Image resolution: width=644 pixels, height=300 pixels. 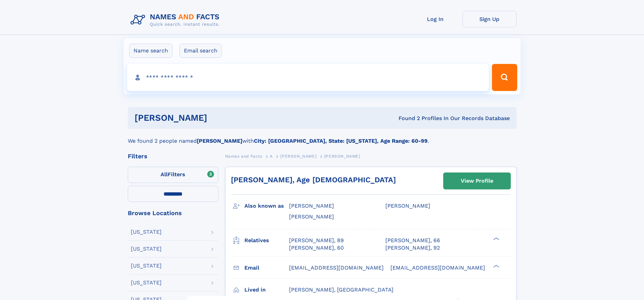 I want to click on h3: Lived in, so click(x=267, y=290).